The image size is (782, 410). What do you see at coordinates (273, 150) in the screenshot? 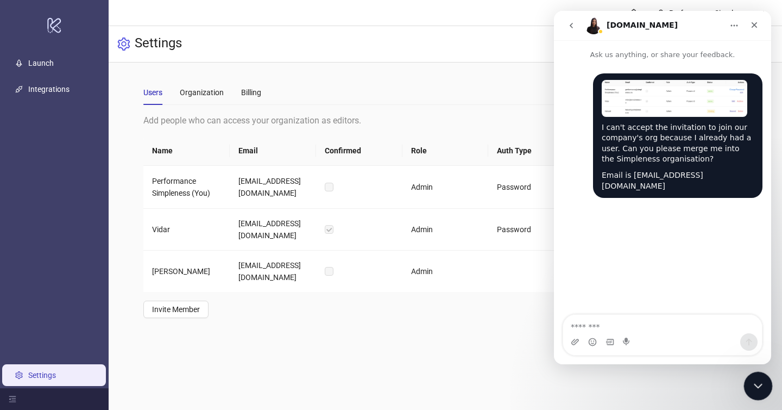
I see `th: Email` at bounding box center [273, 150].